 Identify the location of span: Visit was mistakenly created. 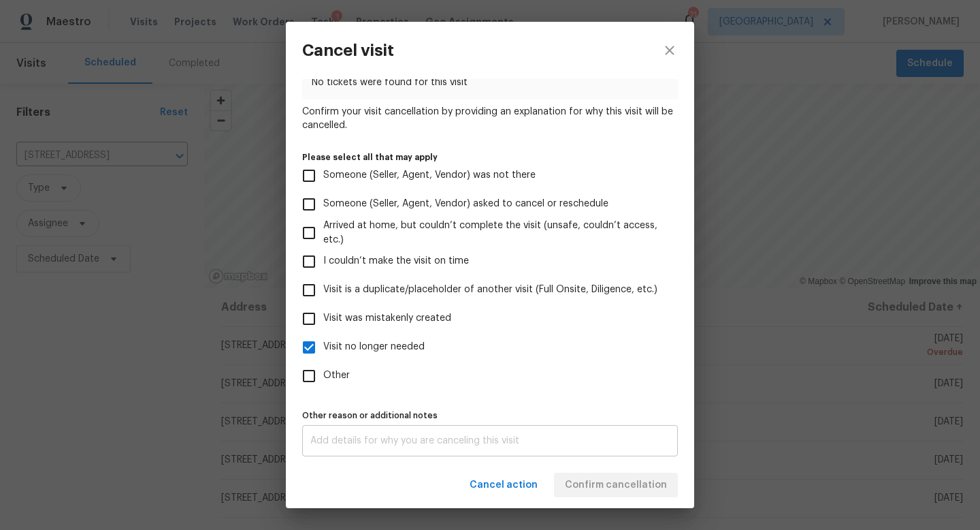
(387, 318).